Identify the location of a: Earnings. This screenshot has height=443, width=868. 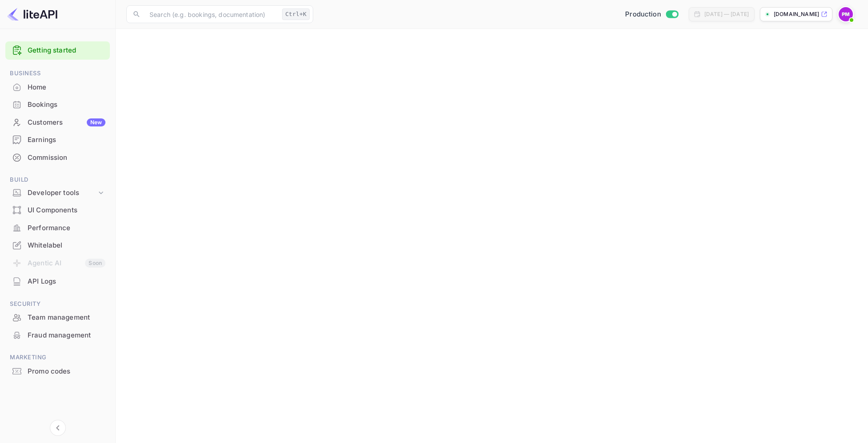
(58, 139).